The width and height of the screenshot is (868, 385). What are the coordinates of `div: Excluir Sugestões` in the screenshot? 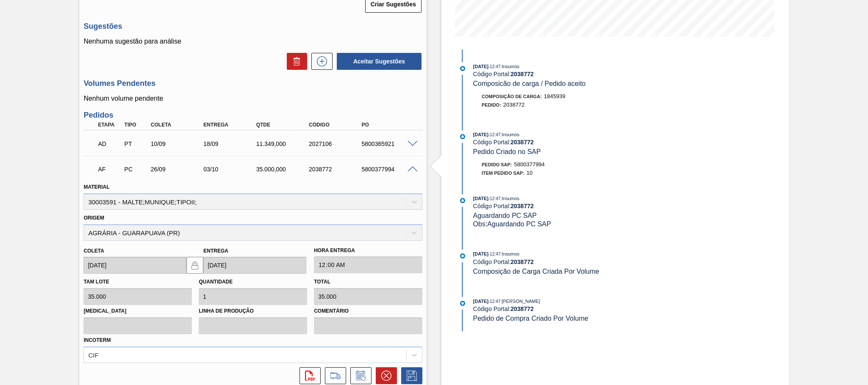 It's located at (295, 61).